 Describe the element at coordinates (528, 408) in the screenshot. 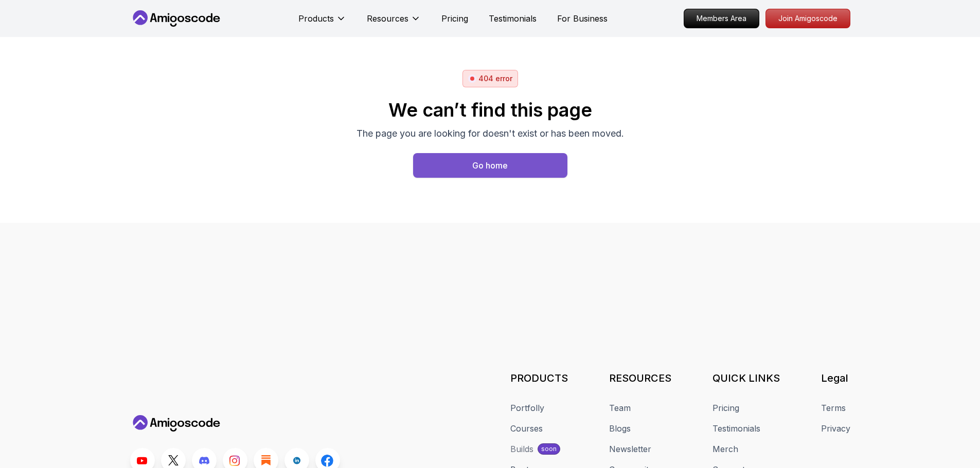

I see `a: Portfolly` at that location.